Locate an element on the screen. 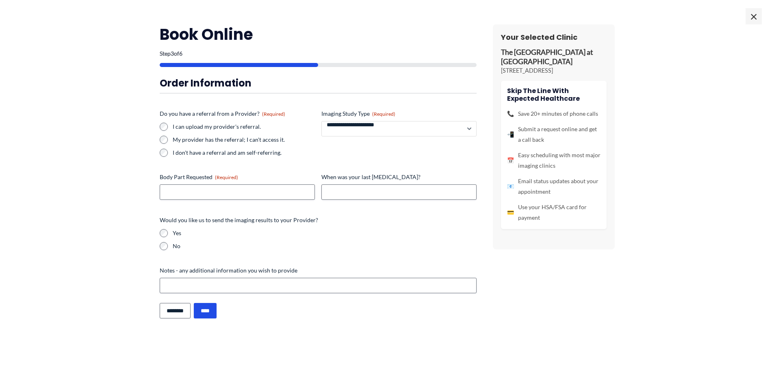 The width and height of the screenshot is (774, 370). span: 6 is located at coordinates (181, 53).